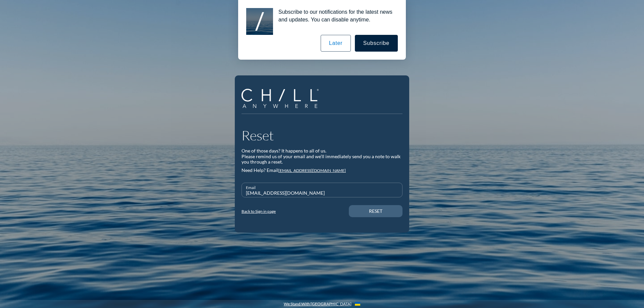 Image resolution: width=644 pixels, height=308 pixels. Describe the element at coordinates (376, 211) in the screenshot. I see `button: Reset` at that location.